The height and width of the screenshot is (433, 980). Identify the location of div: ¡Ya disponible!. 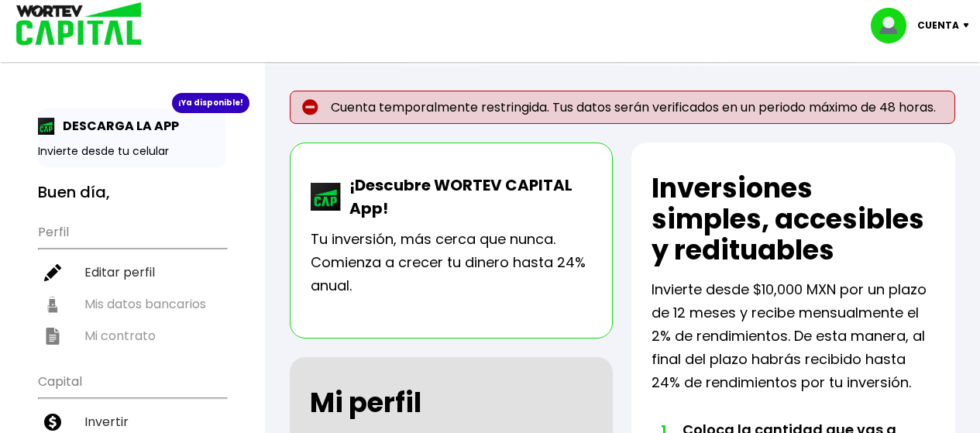
(211, 103).